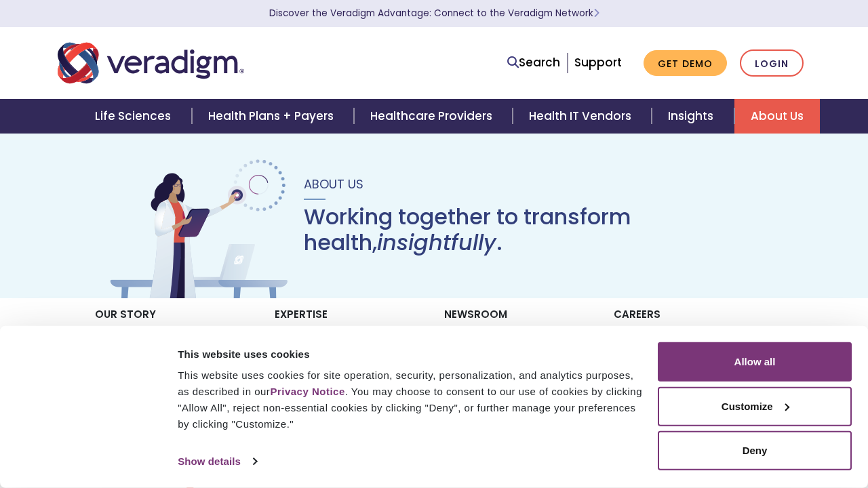 Image resolution: width=868 pixels, height=488 pixels. What do you see at coordinates (685, 63) in the screenshot?
I see `a: Get Demo` at bounding box center [685, 63].